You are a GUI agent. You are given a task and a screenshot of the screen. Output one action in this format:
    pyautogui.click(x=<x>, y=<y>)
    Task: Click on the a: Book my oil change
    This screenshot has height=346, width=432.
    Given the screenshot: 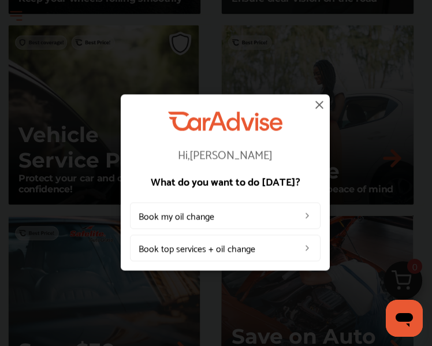 What is the action you would take?
    pyautogui.click(x=225, y=215)
    